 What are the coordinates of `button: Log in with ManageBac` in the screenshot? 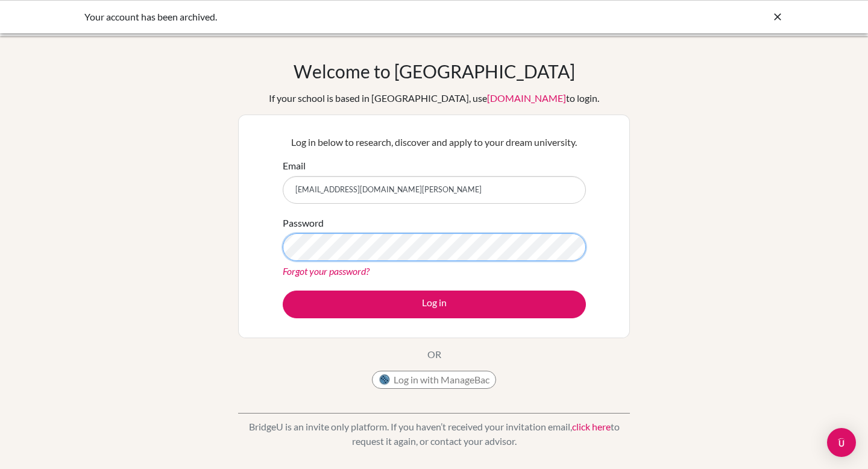 It's located at (434, 380).